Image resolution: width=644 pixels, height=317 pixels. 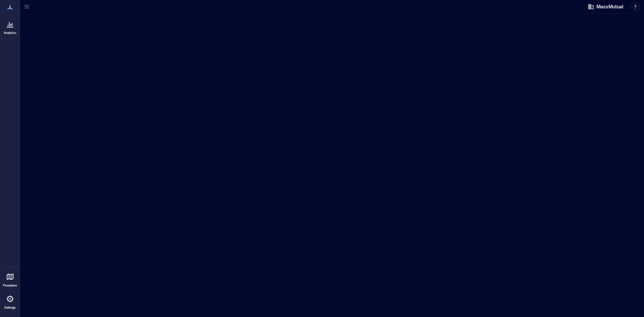 What do you see at coordinates (10, 27) in the screenshot?
I see `a: Analytics` at bounding box center [10, 27].